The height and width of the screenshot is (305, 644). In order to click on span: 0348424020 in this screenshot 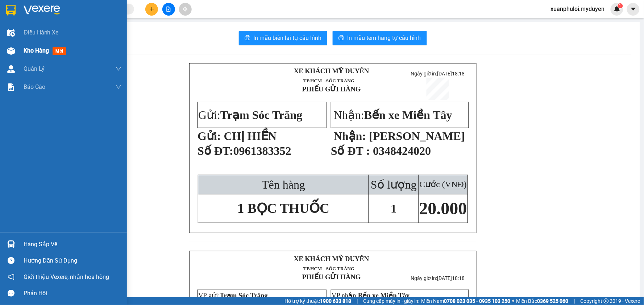, I will do `click(402, 151)`.